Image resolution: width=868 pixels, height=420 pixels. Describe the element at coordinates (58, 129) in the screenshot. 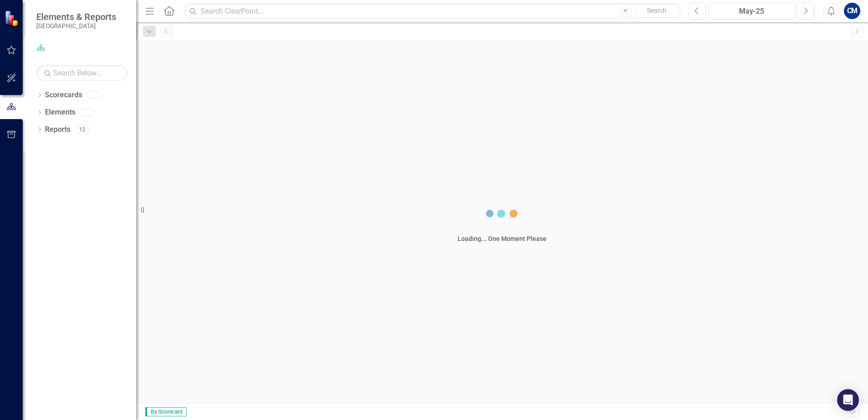

I see `a: Reports` at that location.